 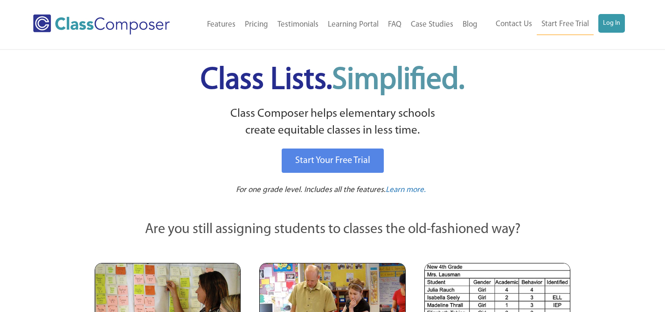 What do you see at coordinates (566, 24) in the screenshot?
I see `a: Start Free Trial` at bounding box center [566, 24].